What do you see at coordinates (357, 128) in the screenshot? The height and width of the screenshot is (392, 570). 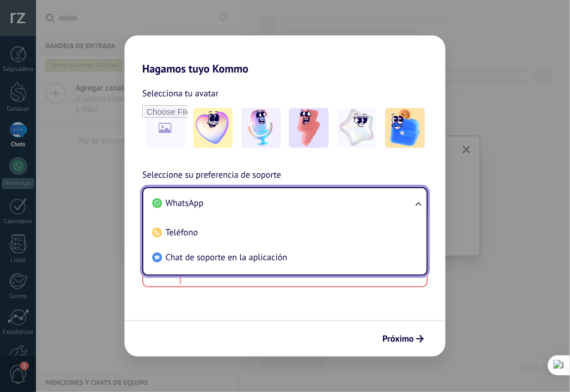 I see `img: -4.jpeg` at bounding box center [357, 128].